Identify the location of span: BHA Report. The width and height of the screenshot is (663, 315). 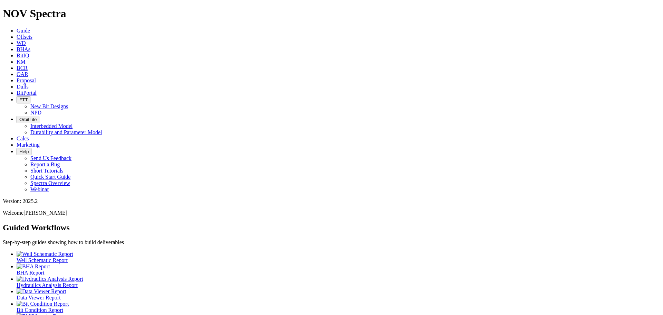
(30, 272).